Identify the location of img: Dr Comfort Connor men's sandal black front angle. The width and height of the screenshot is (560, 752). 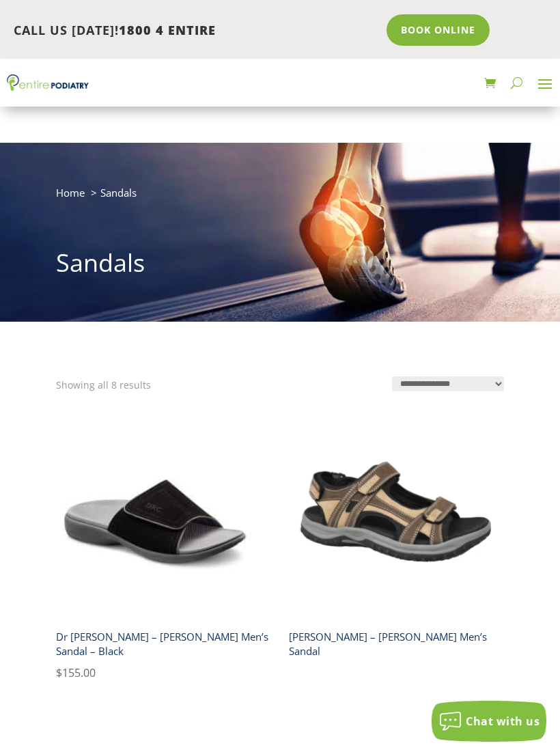
(163, 510).